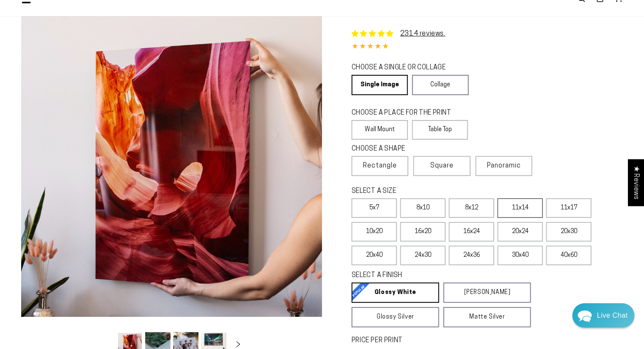 This screenshot has height=349, width=644. I want to click on label: 24x30, so click(422, 255).